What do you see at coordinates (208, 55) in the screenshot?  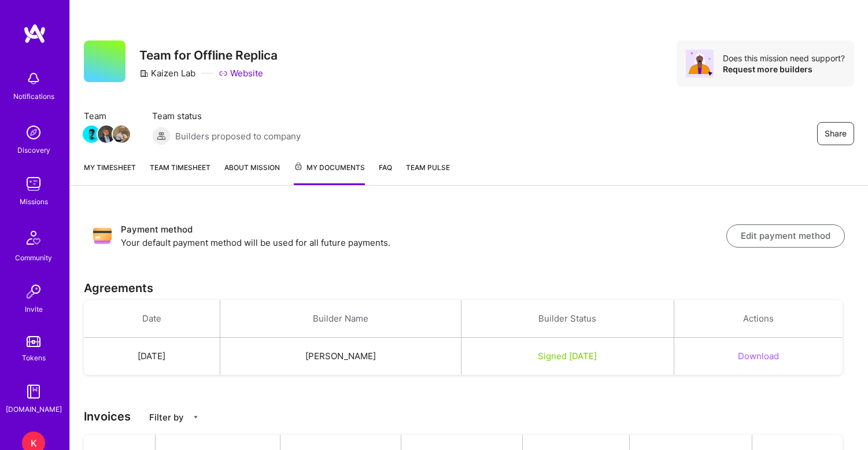 I see `h3: Team for Offline Replica` at bounding box center [208, 55].